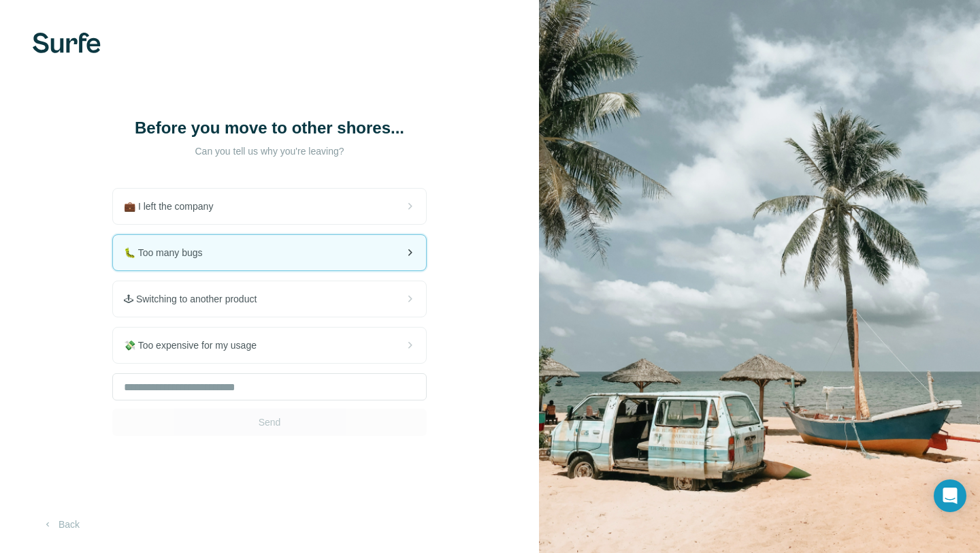 The height and width of the screenshot is (553, 980). What do you see at coordinates (269, 151) in the screenshot?
I see `p: Can you tell us why you're leaving?` at bounding box center [269, 151].